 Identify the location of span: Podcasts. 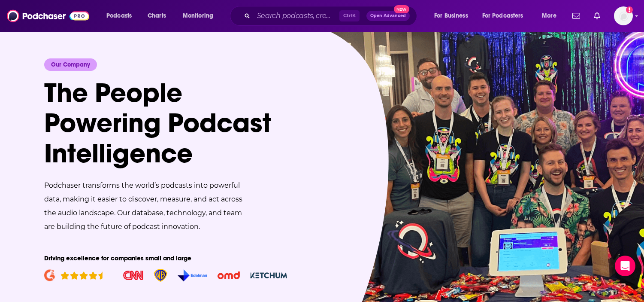
(119, 16).